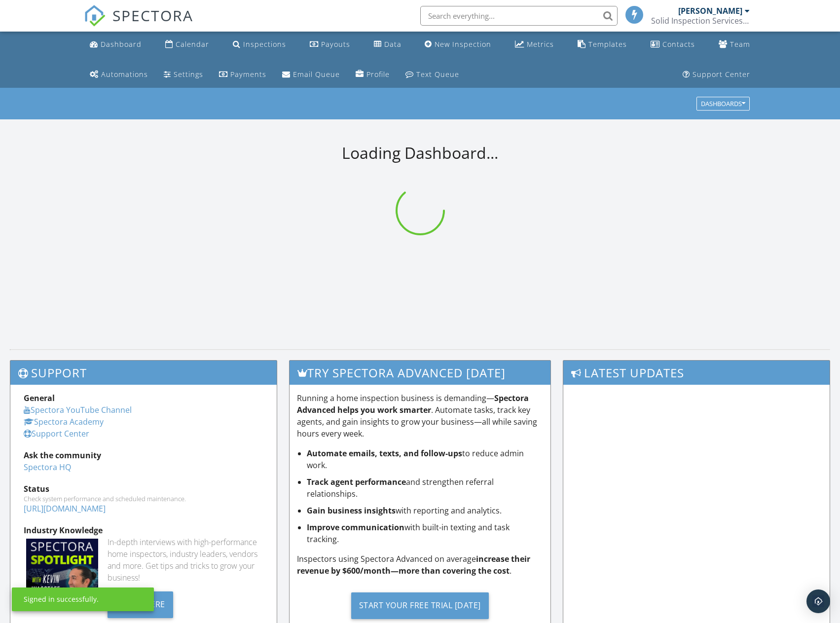  What do you see at coordinates (187, 45) in the screenshot?
I see `a: Calendar` at bounding box center [187, 45].